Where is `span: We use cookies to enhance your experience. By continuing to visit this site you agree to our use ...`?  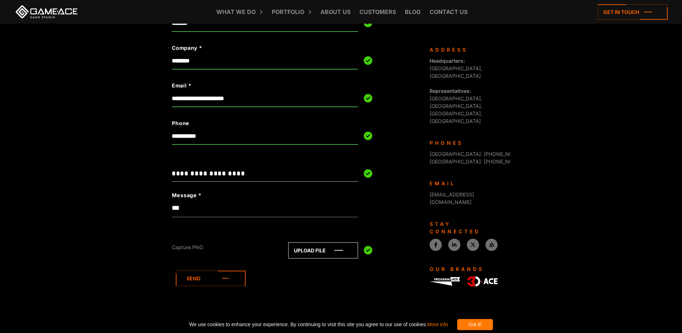
span: We use cookies to enhance your experience. By continuing to visit this site you agree to our use ... is located at coordinates (318, 324).